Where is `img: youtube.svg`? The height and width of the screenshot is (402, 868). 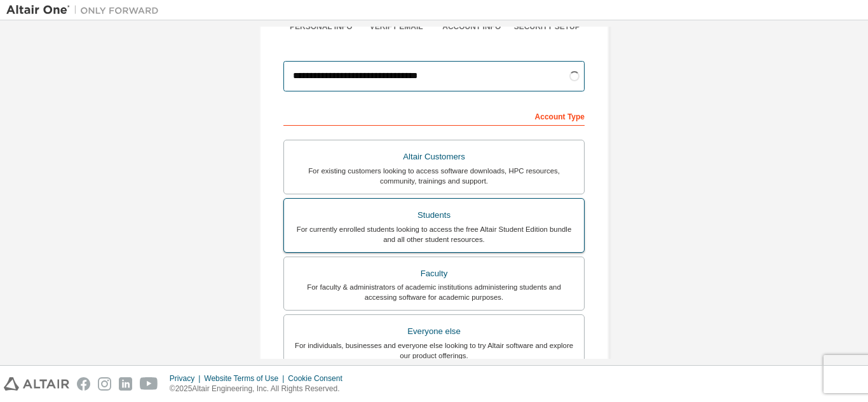 img: youtube.svg is located at coordinates (149, 383).